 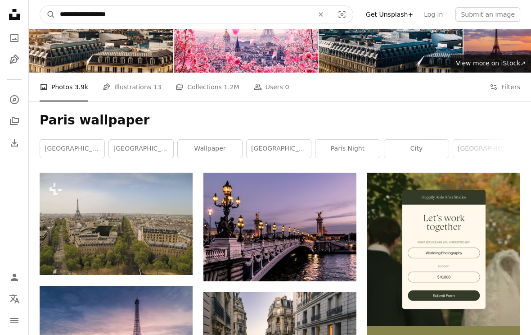 What do you see at coordinates (444, 249) in the screenshot?
I see `img: file-1747939393036-2c53a76c450aimage` at bounding box center [444, 249].